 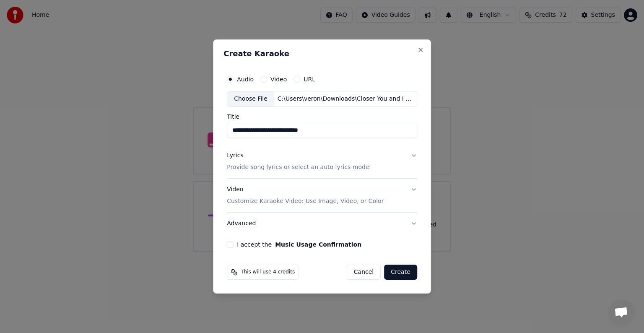 What do you see at coordinates (364, 272) in the screenshot?
I see `button: Cancel` at bounding box center [364, 272].